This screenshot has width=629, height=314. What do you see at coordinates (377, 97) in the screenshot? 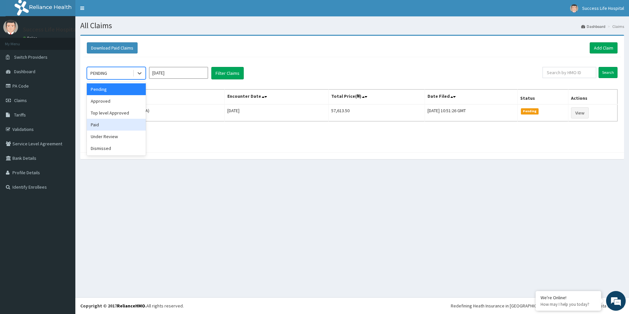
I see `th: Total Price(₦)` at bounding box center [377, 97].